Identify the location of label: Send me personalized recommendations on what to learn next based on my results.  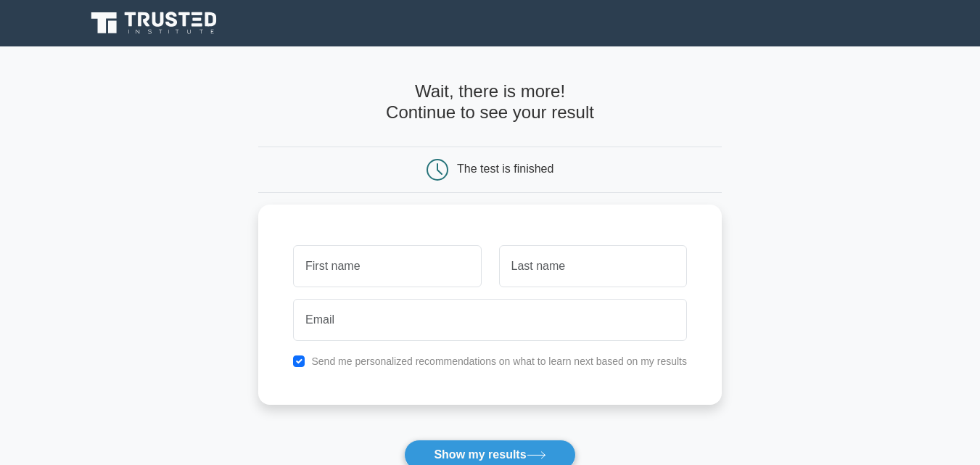
(499, 361).